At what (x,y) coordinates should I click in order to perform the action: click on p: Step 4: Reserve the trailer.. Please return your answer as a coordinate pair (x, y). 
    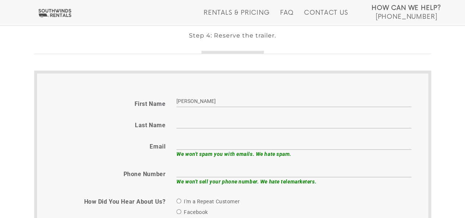
    Looking at the image, I should click on (233, 35).